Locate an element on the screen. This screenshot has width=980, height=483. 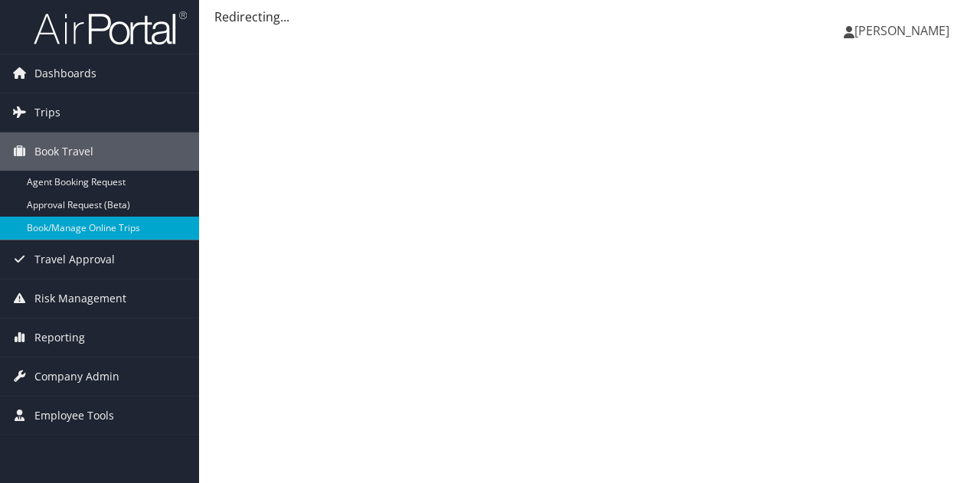
div: Redirecting... is located at coordinates (589, 17).